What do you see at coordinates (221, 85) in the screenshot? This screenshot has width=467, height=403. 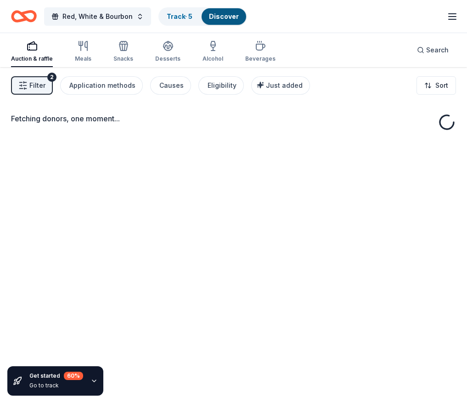 I see `button: Eligibility` at bounding box center [221, 85].